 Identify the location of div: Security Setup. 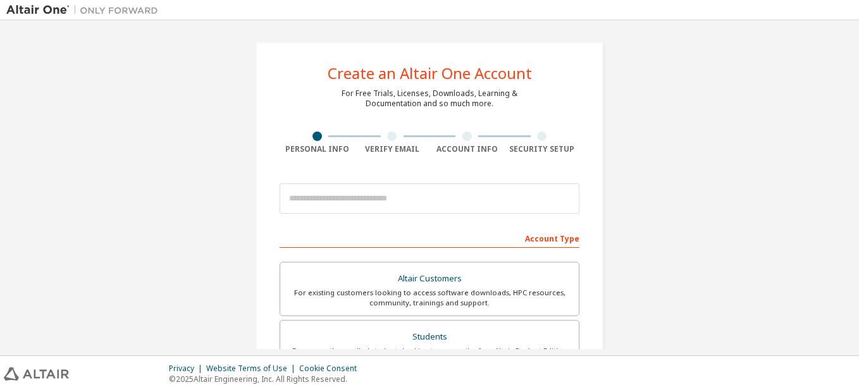
(542, 149).